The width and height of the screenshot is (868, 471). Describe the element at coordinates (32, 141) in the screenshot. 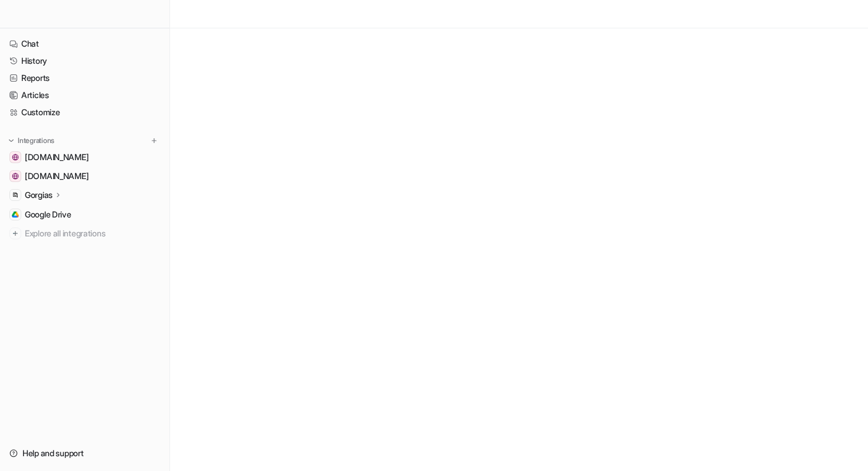

I see `button: Integrations` at that location.